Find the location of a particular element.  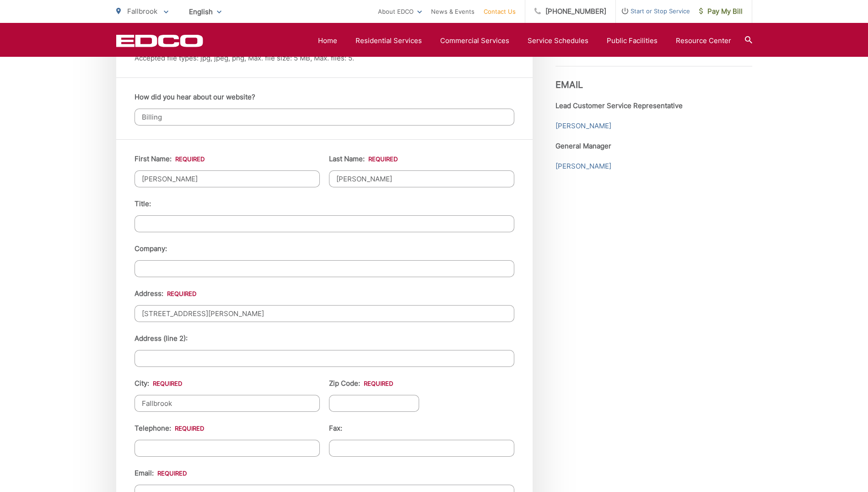

span: Accepted file types: jpg, jpeg, png, Max. file size: 5 MB, Max. files: 5. is located at coordinates (244, 58).